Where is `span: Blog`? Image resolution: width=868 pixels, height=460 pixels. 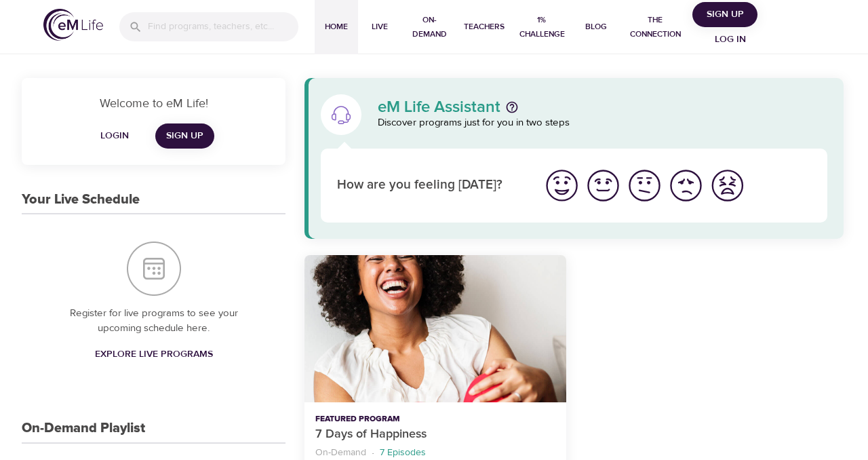 span: Blog is located at coordinates (596, 26).